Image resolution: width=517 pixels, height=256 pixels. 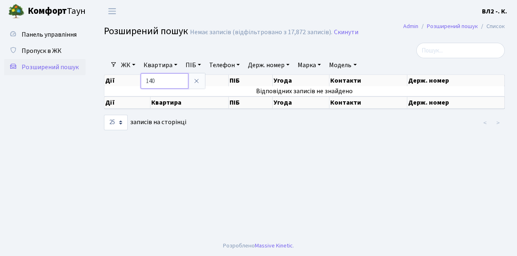 I want to click on a: Панель управління, so click(x=45, y=35).